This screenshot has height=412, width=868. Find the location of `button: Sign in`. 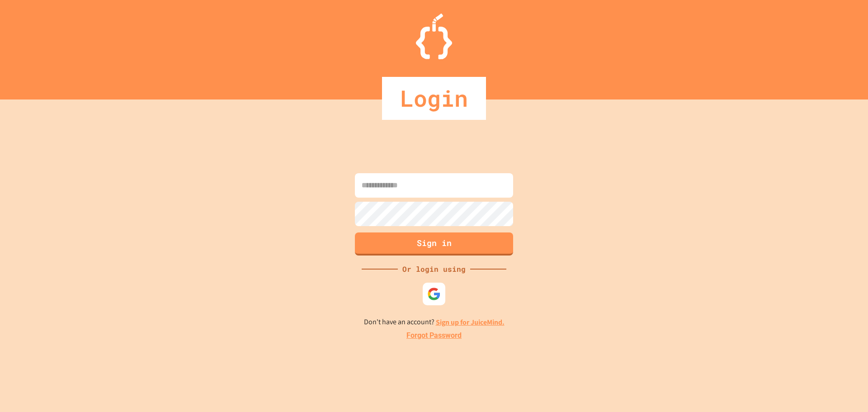

button: Sign in is located at coordinates (434, 243).